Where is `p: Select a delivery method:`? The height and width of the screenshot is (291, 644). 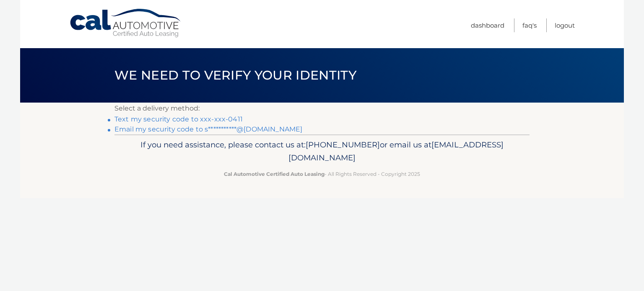
p: Select a delivery method: is located at coordinates (322, 108).